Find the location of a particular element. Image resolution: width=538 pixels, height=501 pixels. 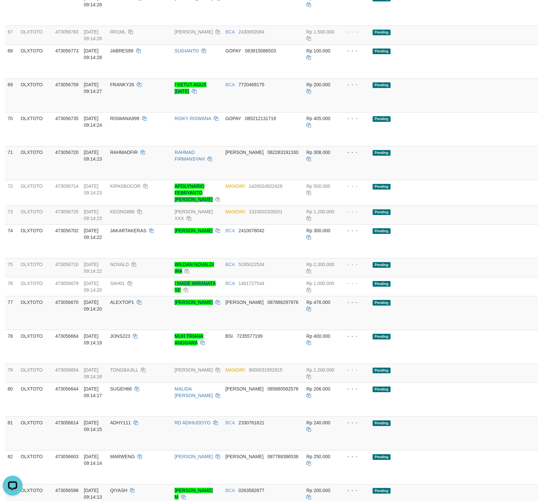

span: 473056644 is located at coordinates (67, 389).